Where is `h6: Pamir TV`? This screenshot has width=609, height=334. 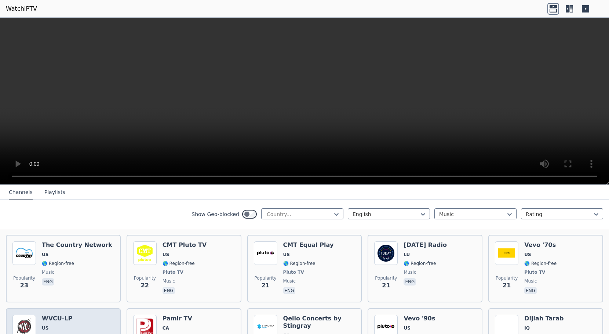
h6: Pamir TV is located at coordinates (183, 318).